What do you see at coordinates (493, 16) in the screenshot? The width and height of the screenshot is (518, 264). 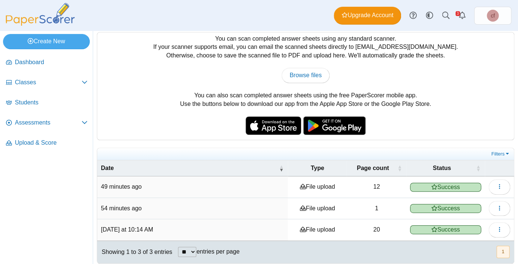 I see `span: chrystal fanelli` at bounding box center [493, 16].